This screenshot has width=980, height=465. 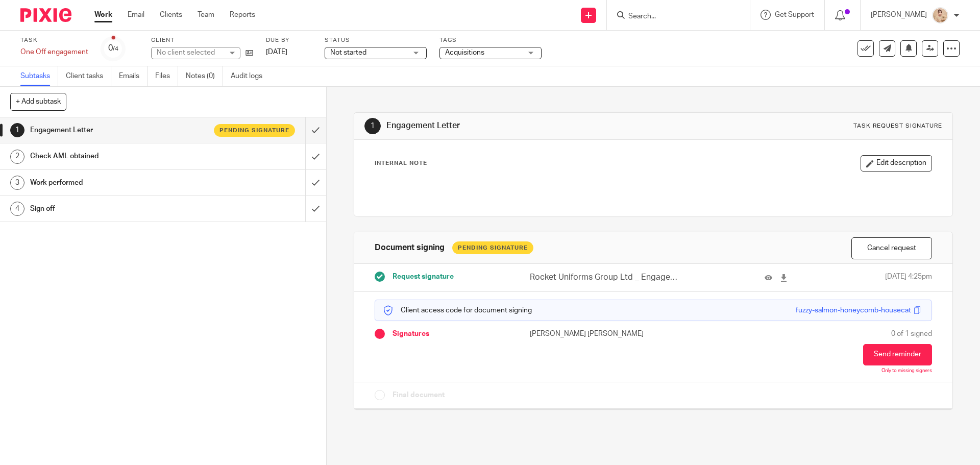 What do you see at coordinates (289, 40) in the screenshot?
I see `label: Due by` at bounding box center [289, 40].